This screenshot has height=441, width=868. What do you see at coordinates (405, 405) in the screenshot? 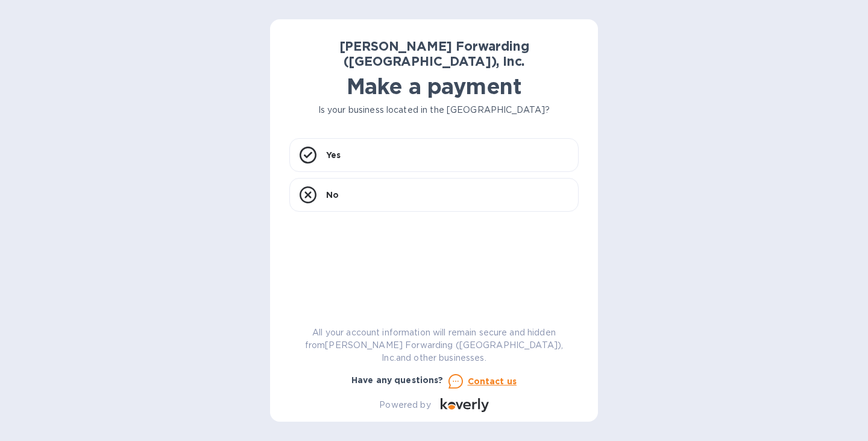
I see `p: Powered by` at bounding box center [405, 405].